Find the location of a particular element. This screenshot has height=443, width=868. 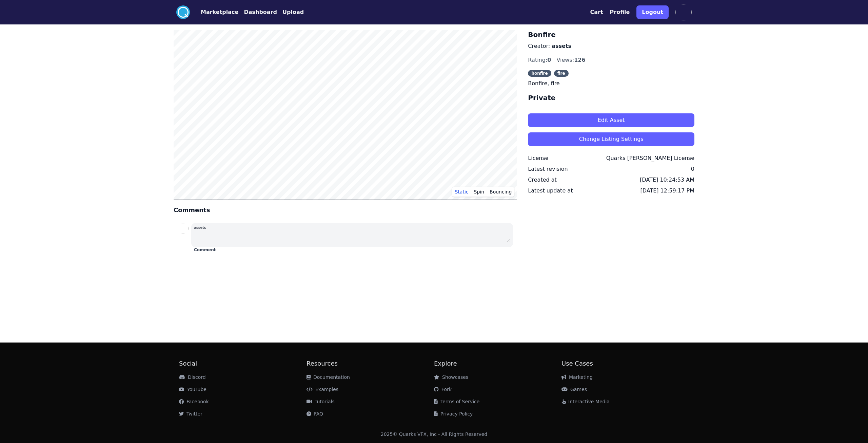

button: Cart is located at coordinates (596, 12).